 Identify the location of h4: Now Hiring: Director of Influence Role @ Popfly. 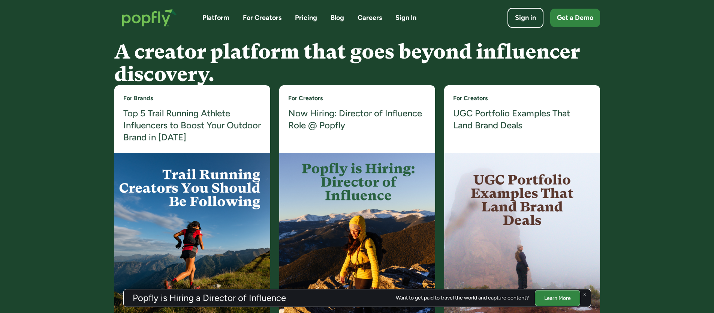
(357, 119).